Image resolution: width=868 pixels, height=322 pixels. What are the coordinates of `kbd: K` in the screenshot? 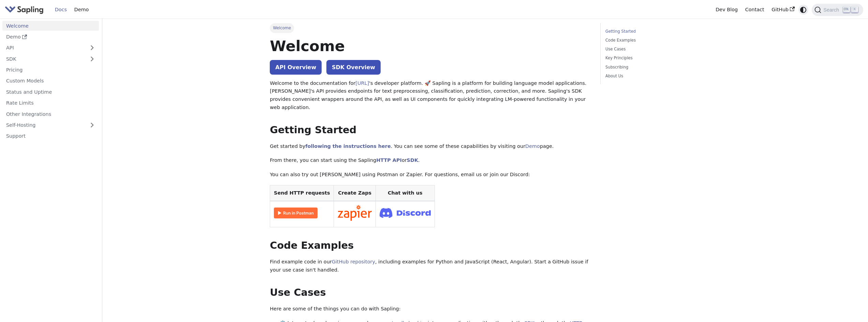 It's located at (855, 9).